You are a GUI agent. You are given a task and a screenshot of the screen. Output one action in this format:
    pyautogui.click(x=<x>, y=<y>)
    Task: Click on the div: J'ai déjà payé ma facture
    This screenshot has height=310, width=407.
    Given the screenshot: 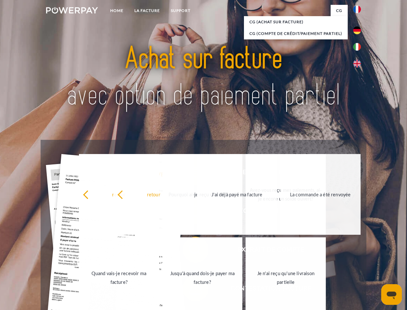 What is the action you would take?
    pyautogui.click(x=237, y=194)
    